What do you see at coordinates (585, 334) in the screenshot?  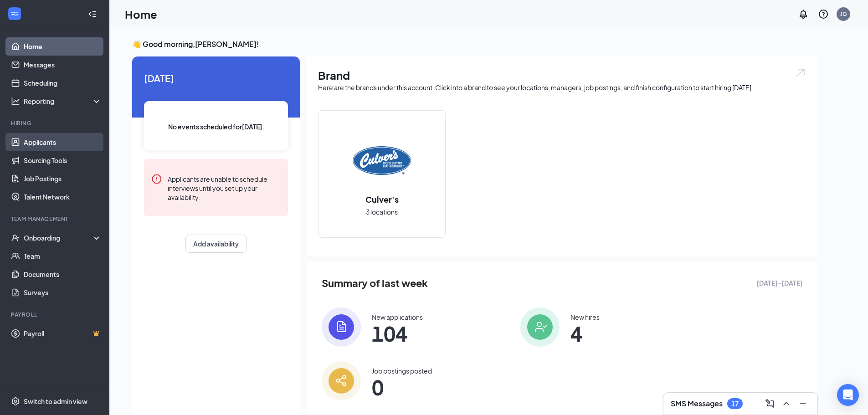 I see `span: 4` at bounding box center [585, 334].